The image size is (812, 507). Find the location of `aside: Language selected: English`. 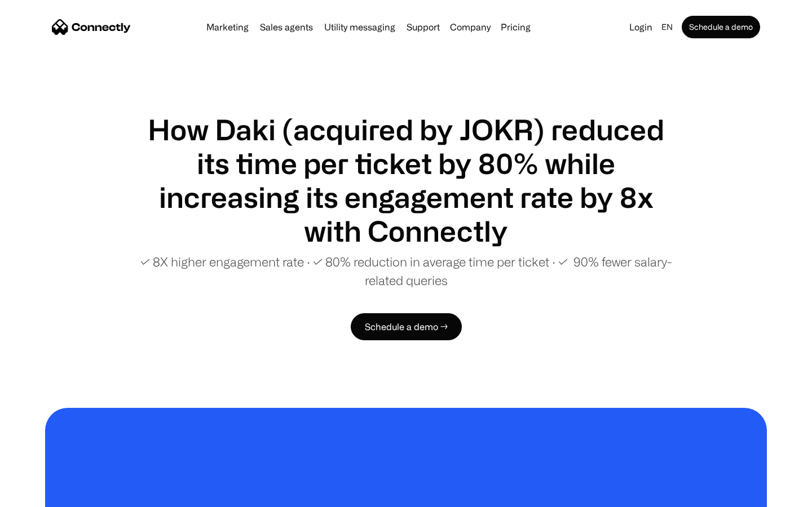

aside: Language selected: English is located at coordinates (40, 495).